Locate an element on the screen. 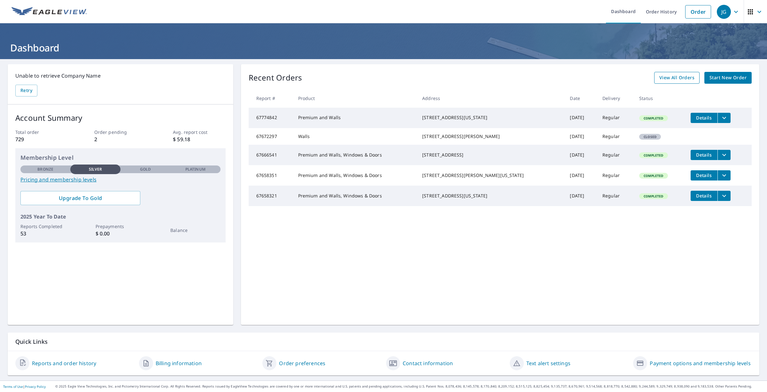 This screenshot has height=392, width=767. th: Date is located at coordinates (581, 98).